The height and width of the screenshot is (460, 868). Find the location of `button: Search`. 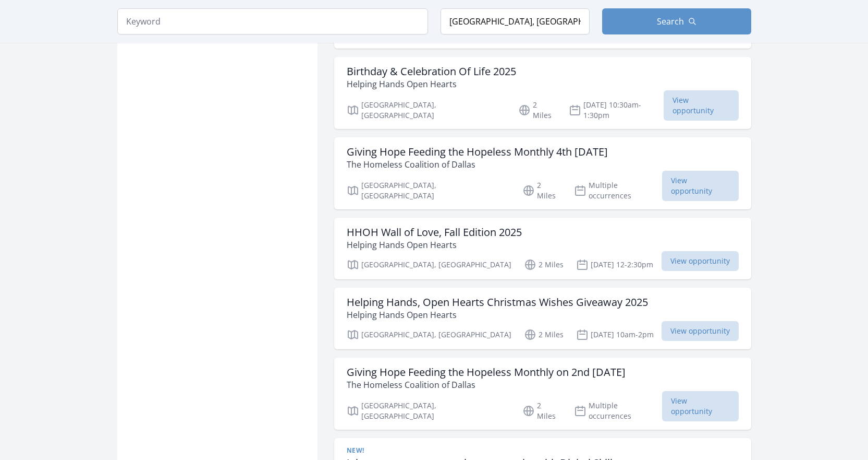

button: Search is located at coordinates (677, 21).